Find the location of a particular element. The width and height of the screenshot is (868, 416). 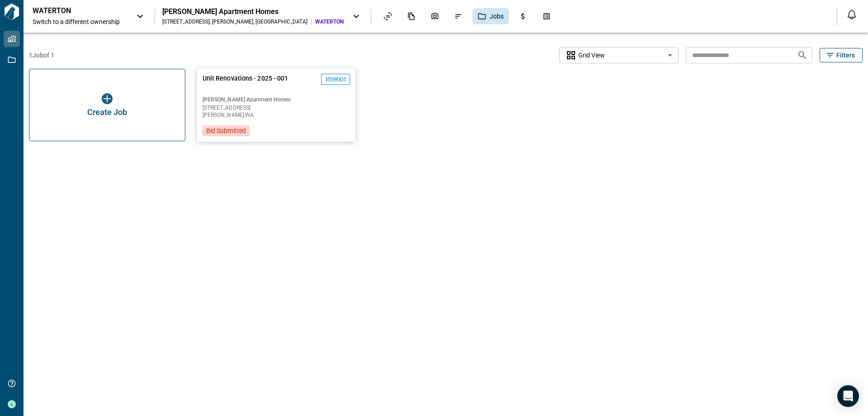

p: WATERTON is located at coordinates (73, 11).